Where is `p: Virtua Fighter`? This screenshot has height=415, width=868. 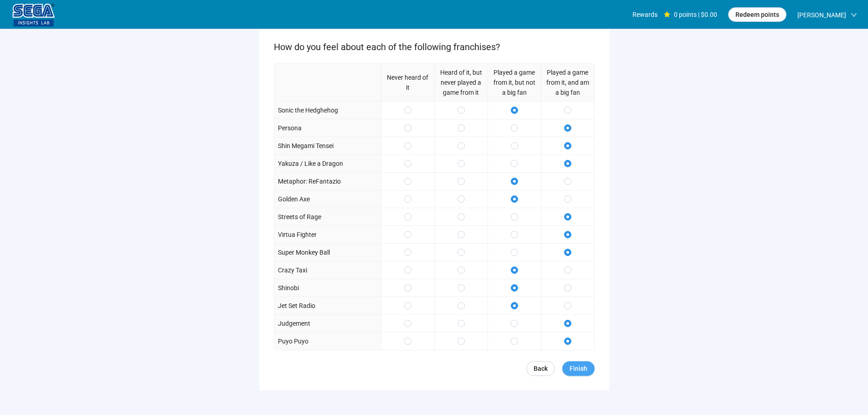
p: Virtua Fighter is located at coordinates (297, 234).